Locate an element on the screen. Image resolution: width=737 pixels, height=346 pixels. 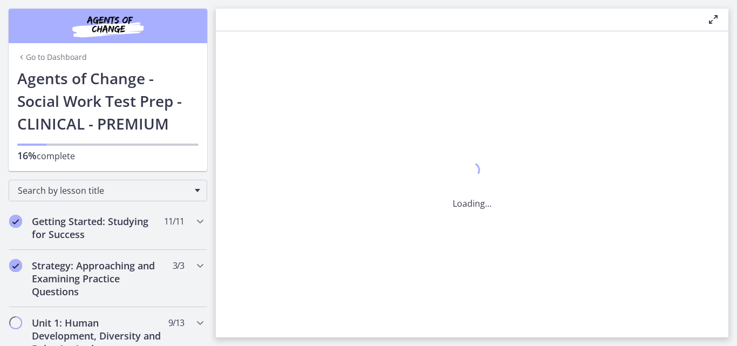
h2: Strategy: Approaching and Examining Practice Questions is located at coordinates (98, 278).